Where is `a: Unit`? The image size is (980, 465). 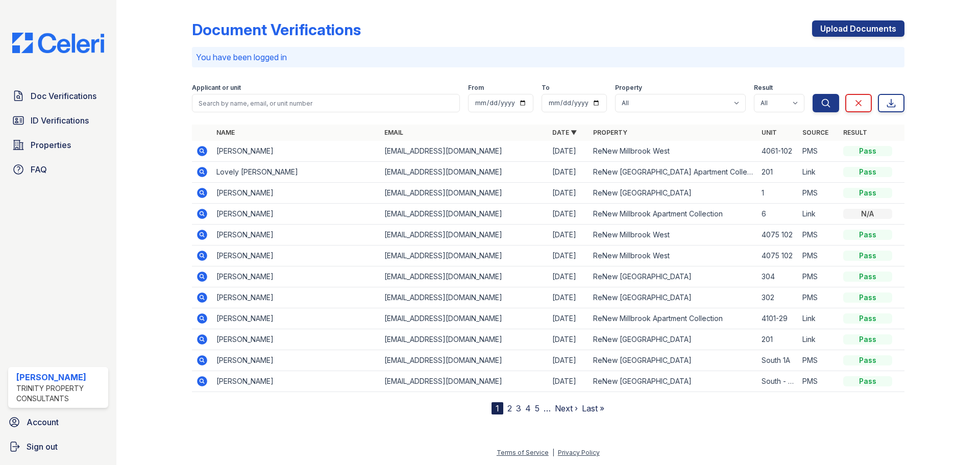
a: Unit is located at coordinates (769, 133).